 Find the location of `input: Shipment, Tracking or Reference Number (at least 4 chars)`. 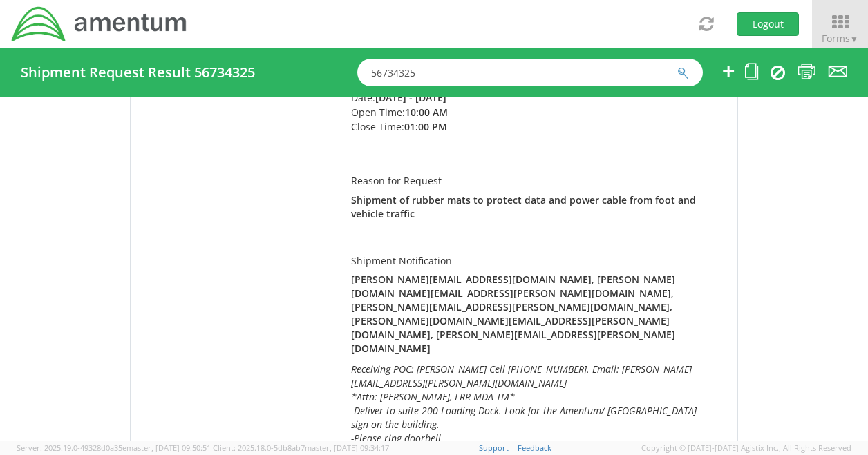

input: Shipment, Tracking or Reference Number (at least 4 chars) is located at coordinates (530, 73).